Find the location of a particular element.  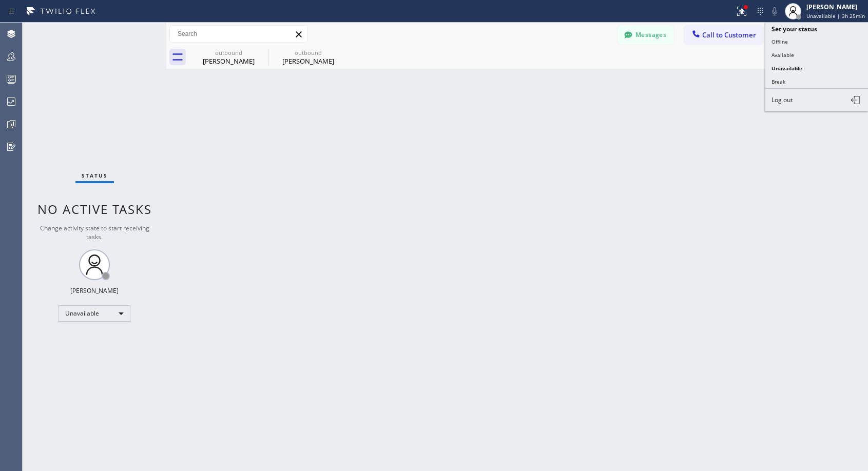

span: Status is located at coordinates (95, 176).